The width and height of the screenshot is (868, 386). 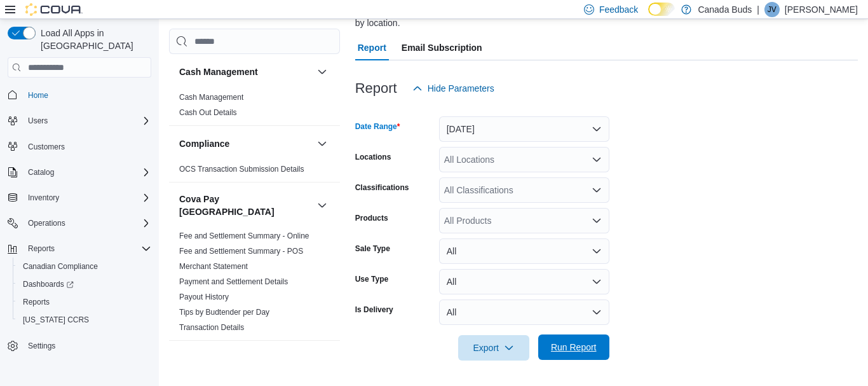 I want to click on label: Locations, so click(x=373, y=157).